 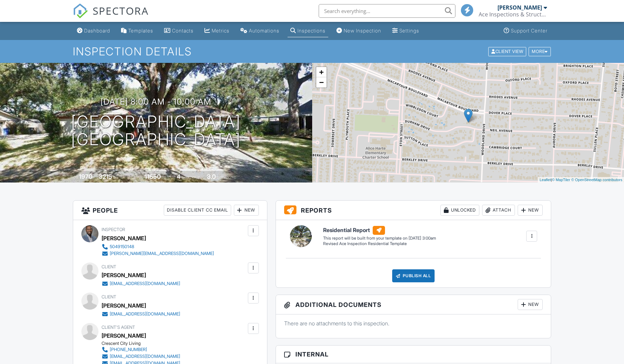 I want to click on p: There are no attachments to this inspection., so click(x=413, y=323).